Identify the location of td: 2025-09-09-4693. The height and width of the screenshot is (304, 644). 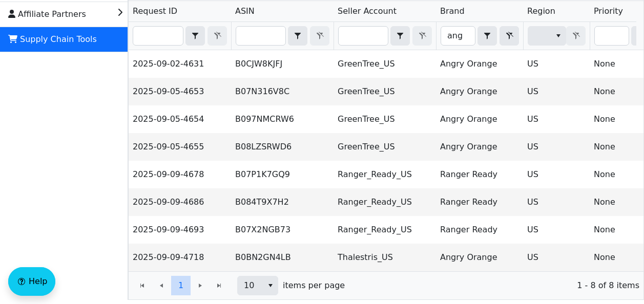
(180, 230).